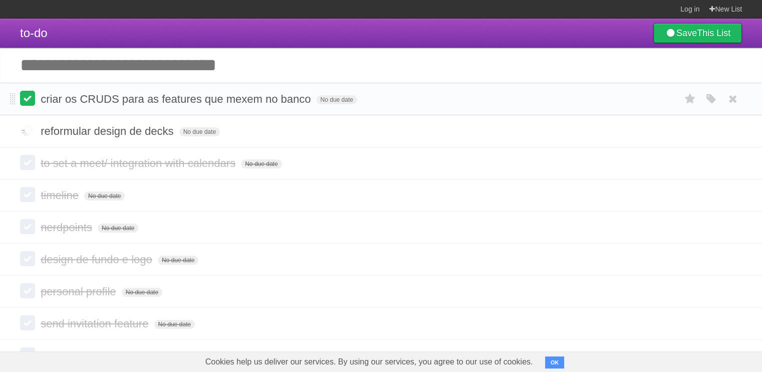  What do you see at coordinates (111, 355) in the screenshot?
I see `span: an internal pomodoro timer!!` at bounding box center [111, 355].